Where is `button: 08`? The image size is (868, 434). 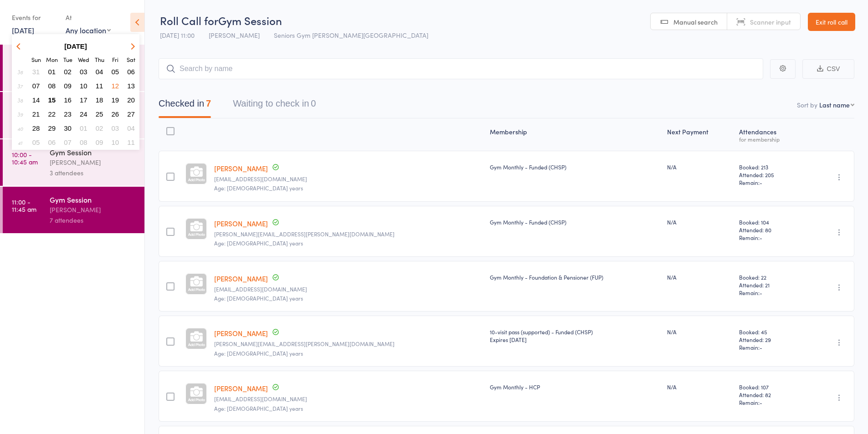
button: 08 is located at coordinates (52, 85).